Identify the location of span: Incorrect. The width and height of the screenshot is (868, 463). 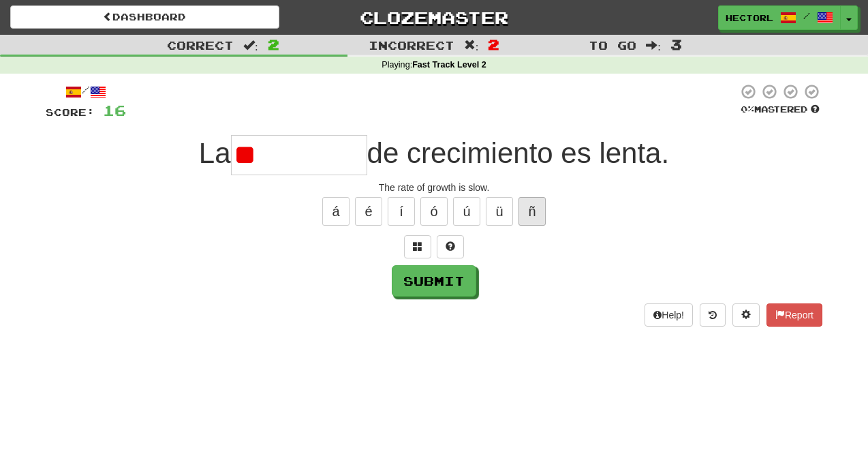
(412, 45).